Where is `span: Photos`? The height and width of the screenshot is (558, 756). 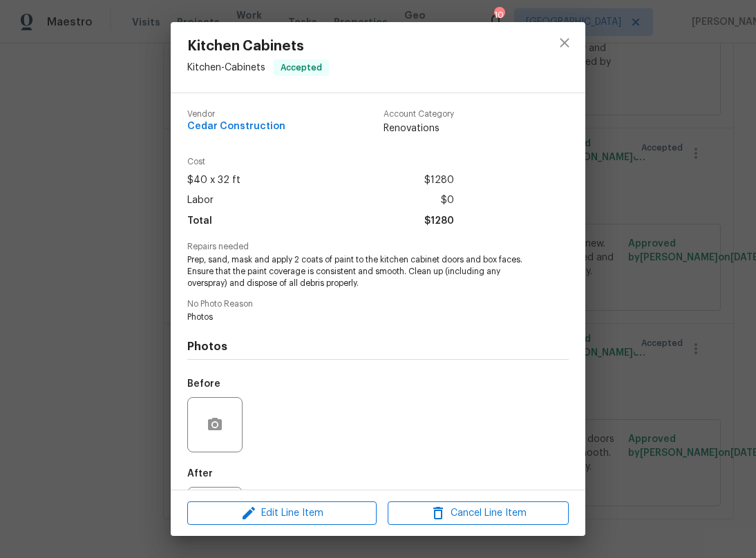 span: Photos is located at coordinates (359, 317).